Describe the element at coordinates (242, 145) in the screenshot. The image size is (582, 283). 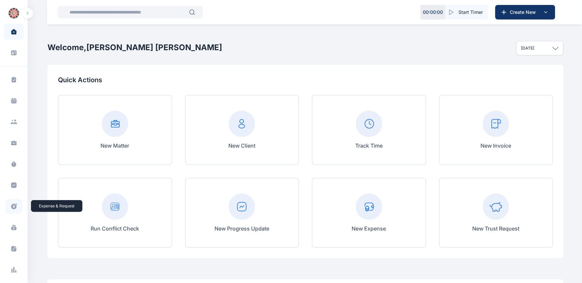
I see `p: New Client` at that location.